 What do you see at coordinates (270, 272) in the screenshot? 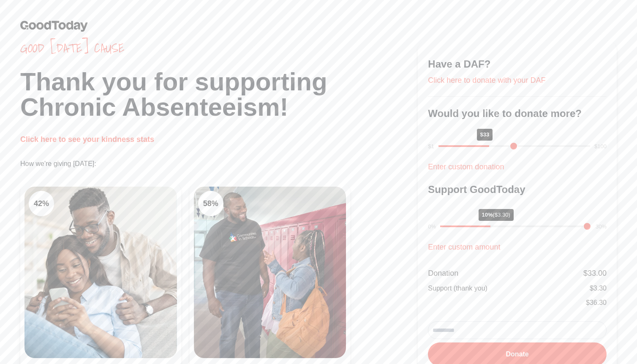
I see `img: Clean Cooking Alliance` at bounding box center [270, 272].